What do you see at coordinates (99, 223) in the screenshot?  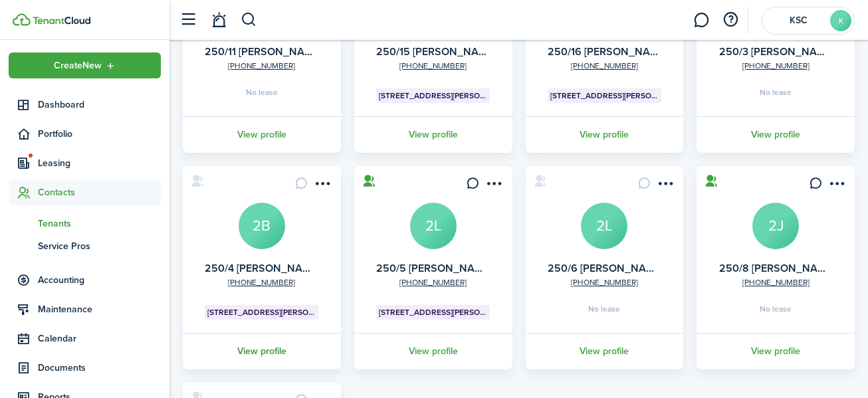 I see `span: Tenants` at bounding box center [99, 223].